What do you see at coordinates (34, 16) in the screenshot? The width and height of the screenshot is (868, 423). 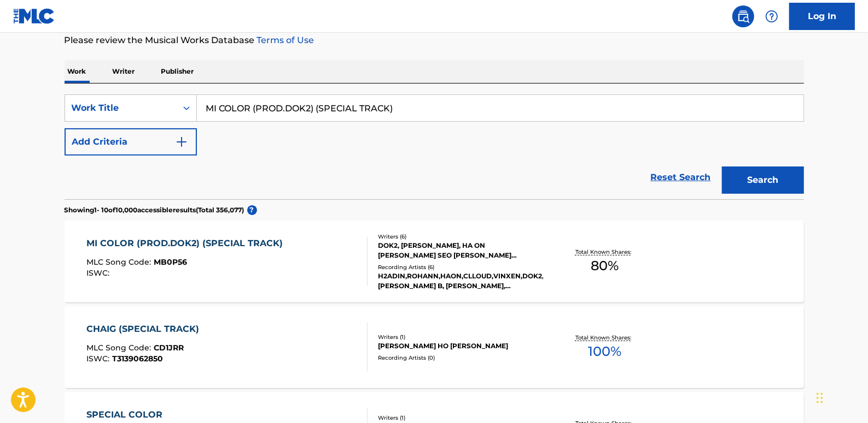 I see `img: MLC Logo` at bounding box center [34, 16].